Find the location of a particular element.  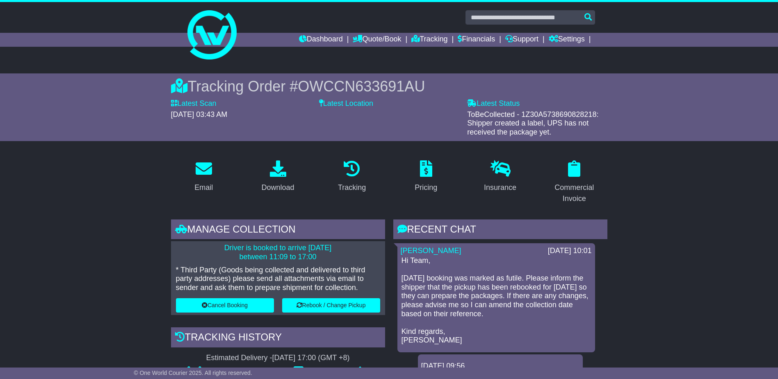

div: Tracking Order # is located at coordinates (389, 86).